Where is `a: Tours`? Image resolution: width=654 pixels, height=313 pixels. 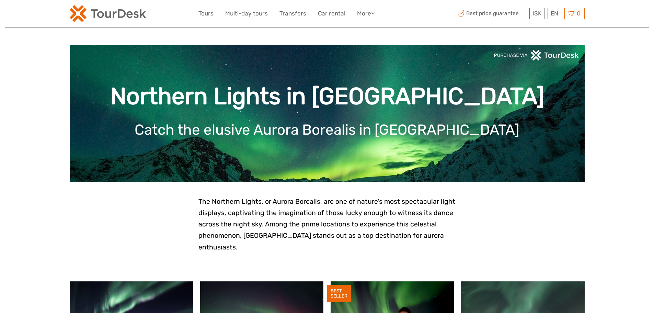
a: Tours is located at coordinates (206, 13).